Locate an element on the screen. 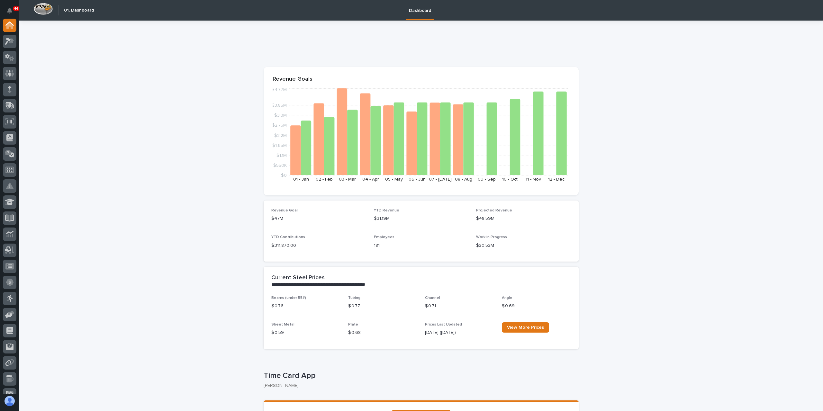 The width and height of the screenshot is (823, 411). text: 08 - Aug is located at coordinates (464, 179).